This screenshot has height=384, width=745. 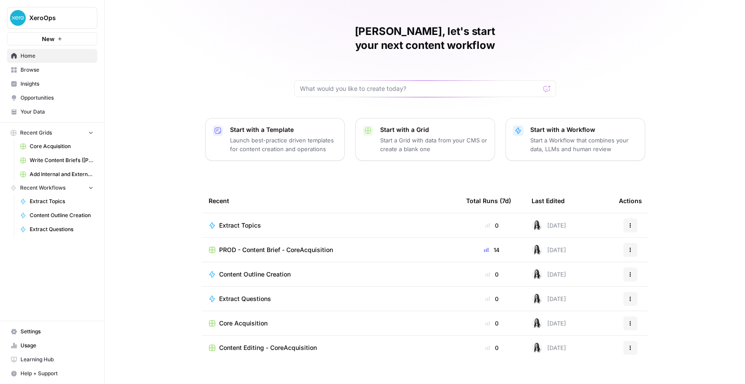 I want to click on span: Opportunities, so click(x=57, y=98).